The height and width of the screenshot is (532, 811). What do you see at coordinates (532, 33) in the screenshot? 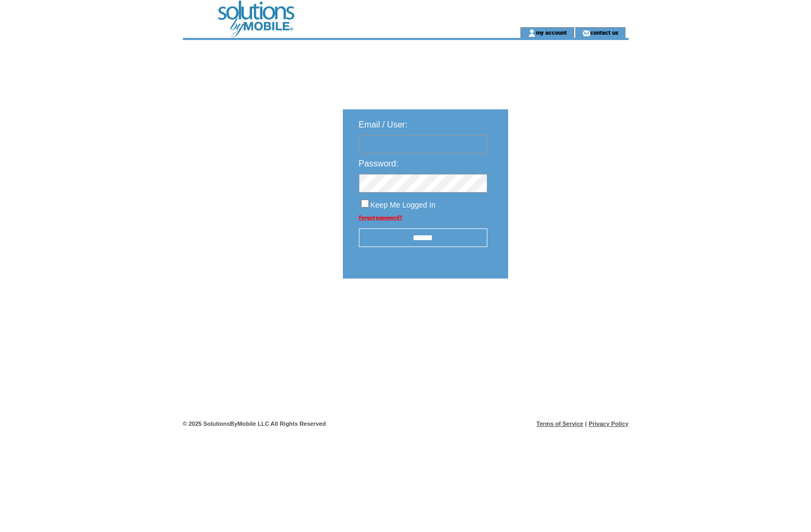
I see `img: account_icon.gif` at bounding box center [532, 33].